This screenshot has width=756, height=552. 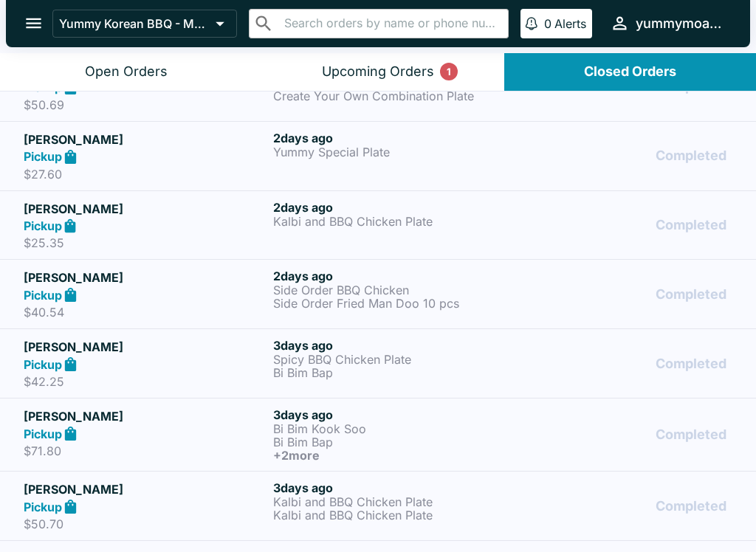 What do you see at coordinates (680, 24) in the screenshot?
I see `div: yummymoanalua` at bounding box center [680, 24].